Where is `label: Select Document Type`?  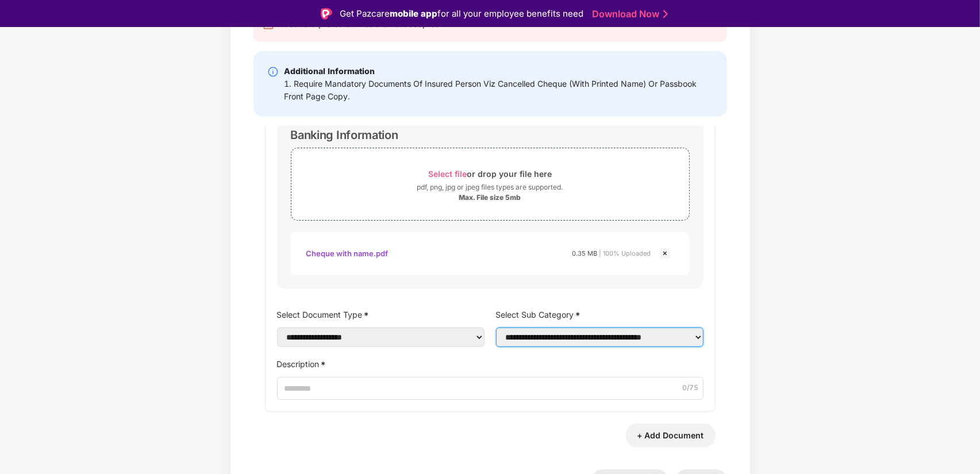
label: Select Document Type is located at coordinates (380, 314).